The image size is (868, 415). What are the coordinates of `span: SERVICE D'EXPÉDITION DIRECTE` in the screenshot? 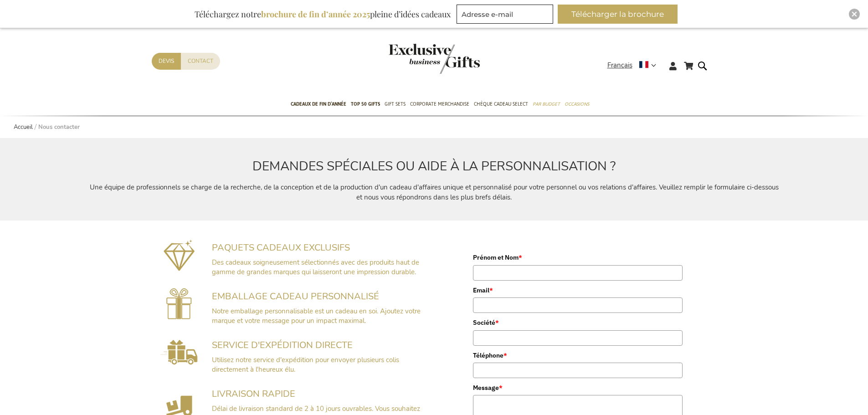 It's located at (282, 345).